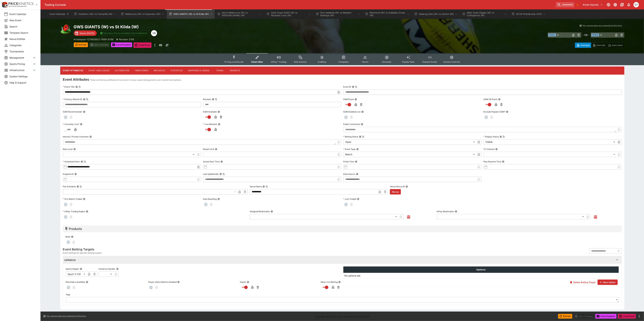 The width and height of the screenshot is (644, 321). What do you see at coordinates (550, 142) in the screenshot?
I see `div: Visible` at bounding box center [550, 142].